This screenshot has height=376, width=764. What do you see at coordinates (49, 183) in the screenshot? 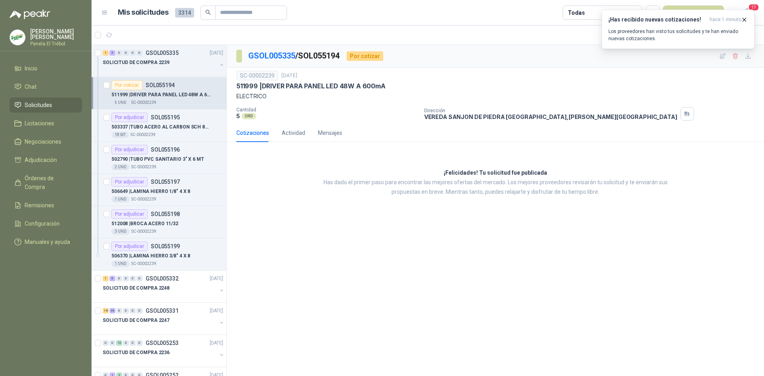
I see `span: Órdenes de Compra` at bounding box center [49, 183].